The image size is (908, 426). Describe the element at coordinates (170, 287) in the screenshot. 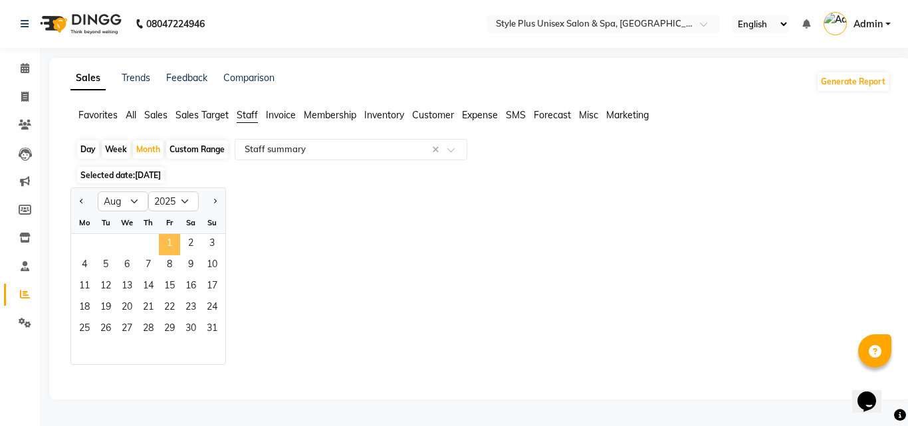

I see `span: 15` at that location.